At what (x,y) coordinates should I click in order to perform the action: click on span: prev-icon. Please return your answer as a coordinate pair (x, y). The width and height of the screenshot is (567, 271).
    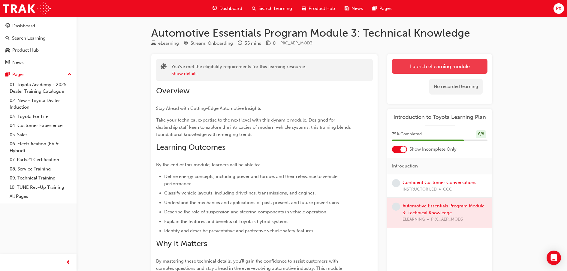
    Looking at the image, I should click on (68, 263).